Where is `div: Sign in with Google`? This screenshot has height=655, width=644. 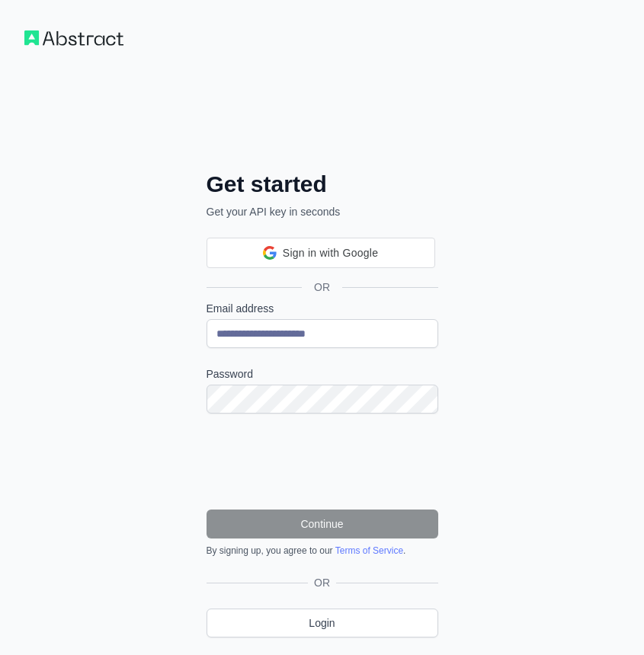 div: Sign in with Google is located at coordinates (321, 253).